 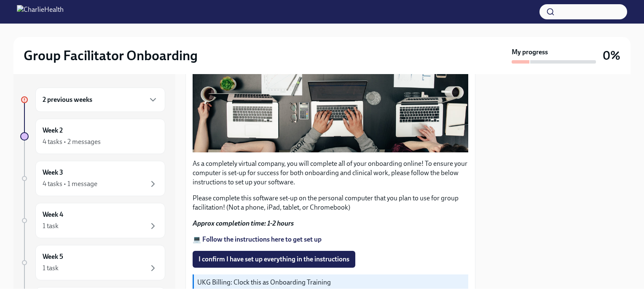 I want to click on strong: Approx completion time: 1-2 hours, so click(x=244, y=223).